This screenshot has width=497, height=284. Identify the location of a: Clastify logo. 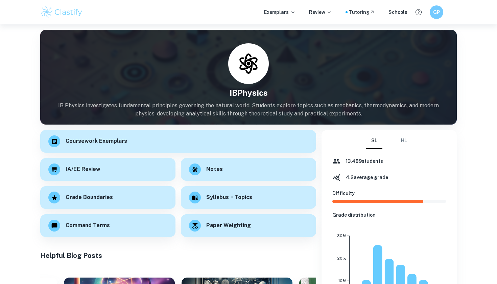
(62, 12).